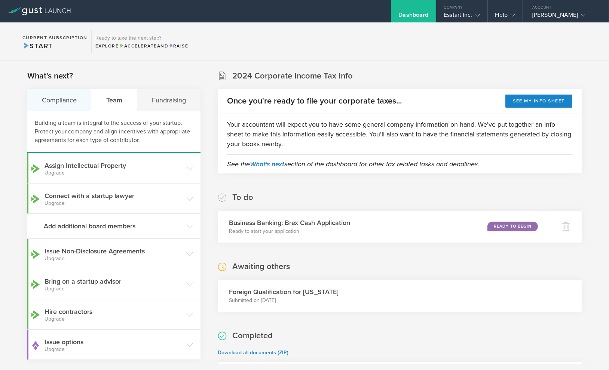 The image size is (609, 370). What do you see at coordinates (178, 46) in the screenshot?
I see `span: Raise` at bounding box center [178, 46].